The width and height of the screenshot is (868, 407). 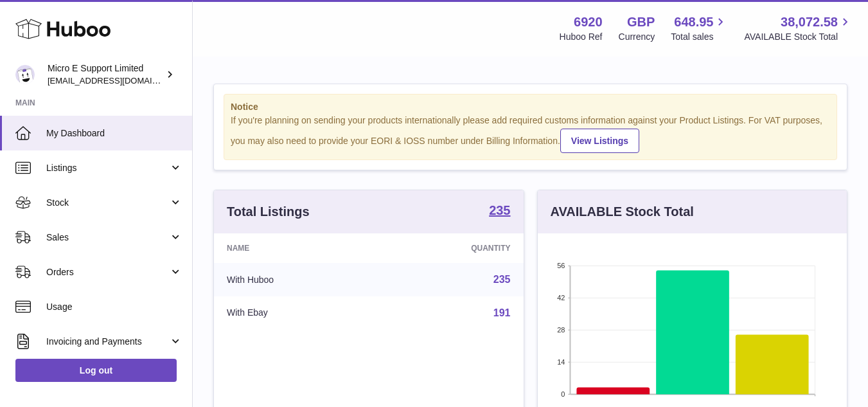 I want to click on a: 38,072.58 AVAILABLE Stock Total, so click(x=798, y=28).